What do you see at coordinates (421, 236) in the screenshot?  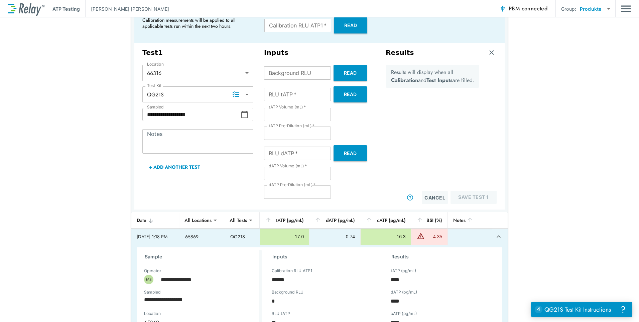 I see `img: Warning` at bounding box center [421, 236].